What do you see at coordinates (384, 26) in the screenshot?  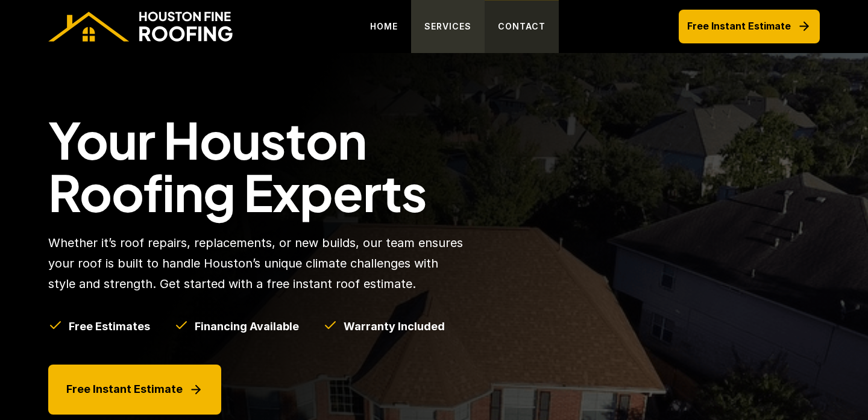 I see `p: HOME` at bounding box center [384, 26].